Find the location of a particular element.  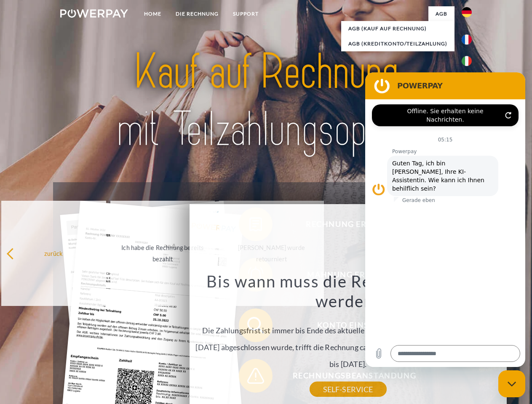

a: AGB (Kreditkonto/Teilzahlung) is located at coordinates (398, 44).